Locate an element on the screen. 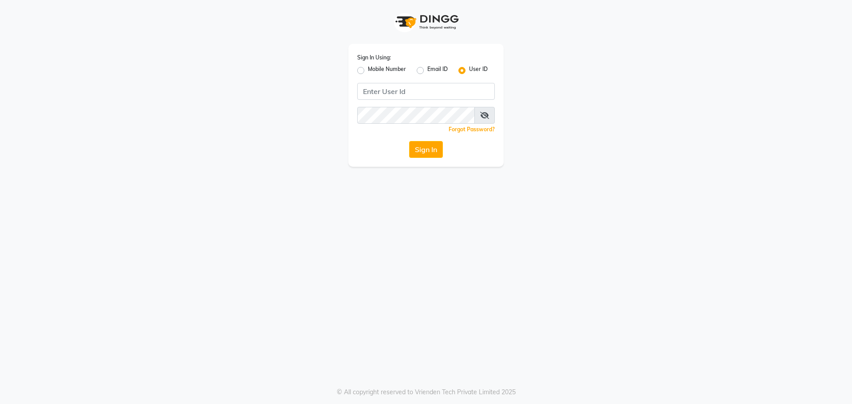 The height and width of the screenshot is (404, 852). button: Sign In is located at coordinates (426, 150).